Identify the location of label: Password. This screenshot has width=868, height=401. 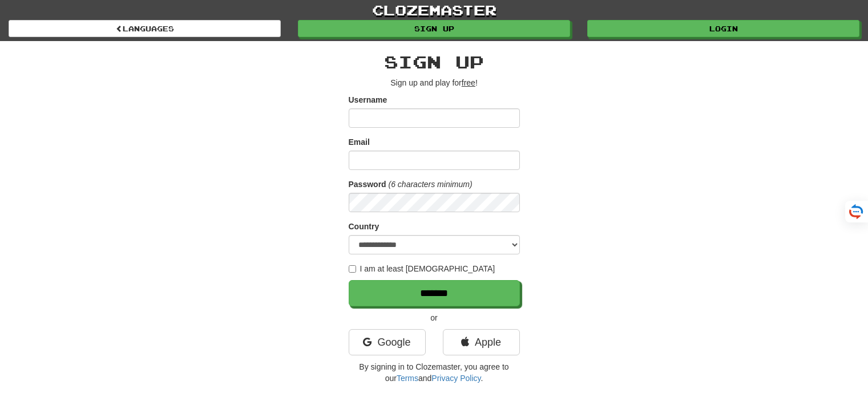
(367, 184).